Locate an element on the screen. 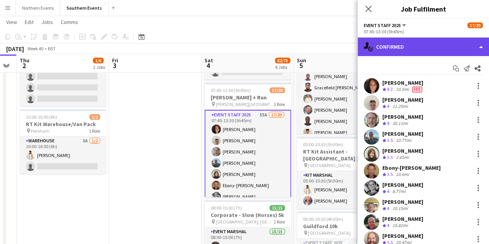 Image resolution: width=489 pixels, height=244 pixels. app-job-card: 10:00-16:00 (6h)1/2RT Kit Warehouse/Van Pack Hersham1 RoleWarehouse3A1/210:00-16:00 (6h)[PERSON_N... is located at coordinates (63, 141).